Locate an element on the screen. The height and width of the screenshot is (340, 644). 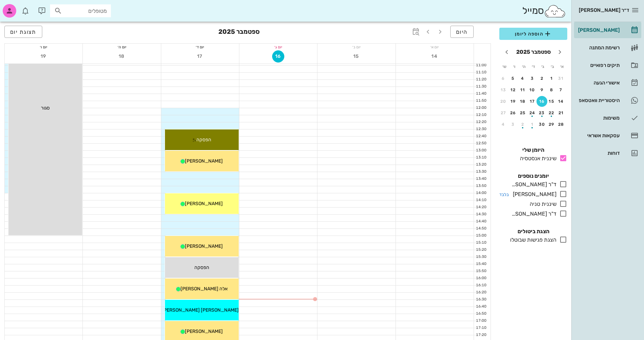
div: 11:50 is located at coordinates (481, 101).